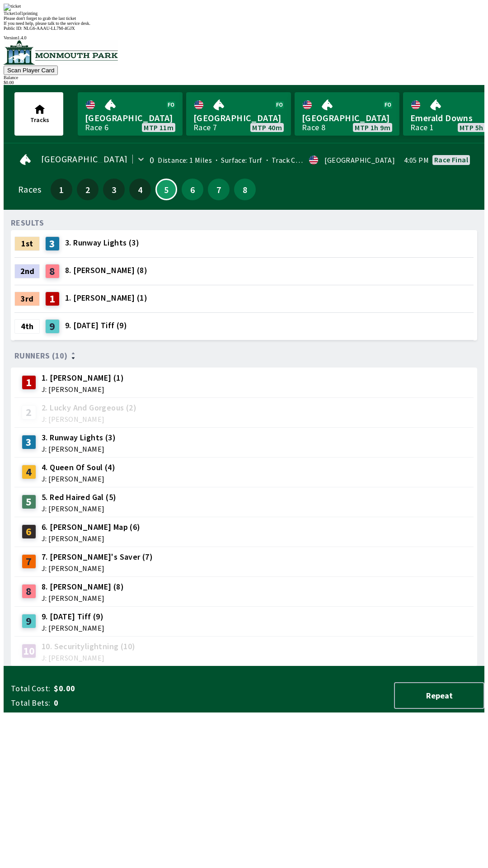 The image size is (488, 868). I want to click on span: 5. Red Haired Gal (5), so click(78, 497).